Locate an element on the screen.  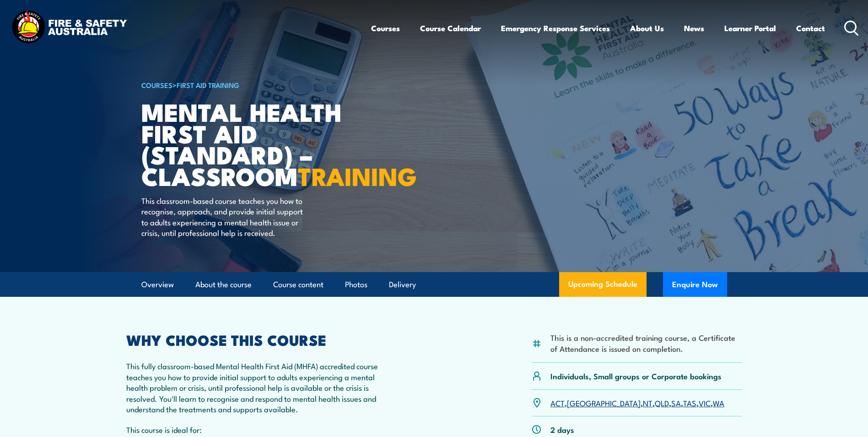
li: This is a non-accredited training course, a Certificate of Attendance is issued on completion. is located at coordinates (646, 343).